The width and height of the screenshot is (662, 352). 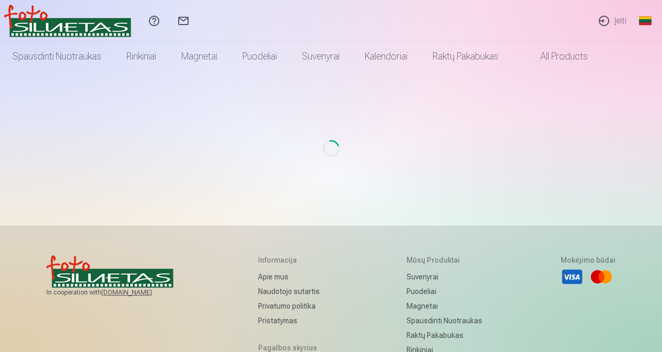 I want to click on span: In cooperation with, so click(x=113, y=293).